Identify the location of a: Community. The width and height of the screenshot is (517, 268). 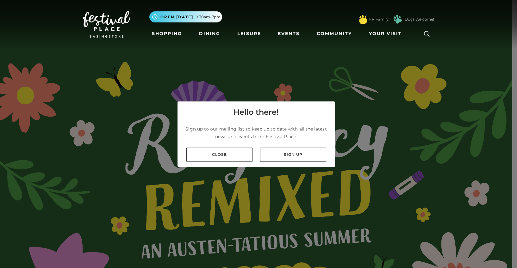
(334, 34).